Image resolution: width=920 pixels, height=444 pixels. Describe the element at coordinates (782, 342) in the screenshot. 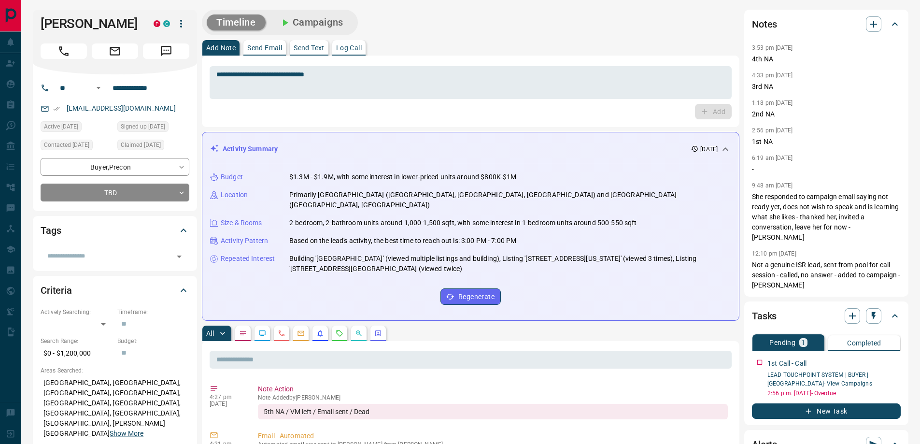

I see `p: Pending` at that location.